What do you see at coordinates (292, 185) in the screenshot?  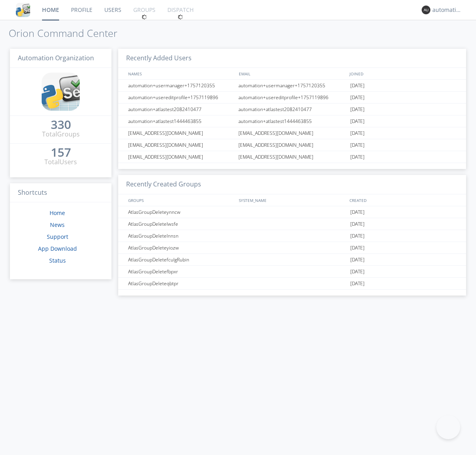 I see `h3: Recently Created Groups` at bounding box center [292, 185].